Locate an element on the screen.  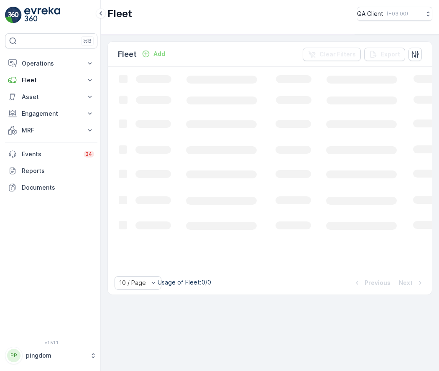
button: Operations is located at coordinates (51, 64).